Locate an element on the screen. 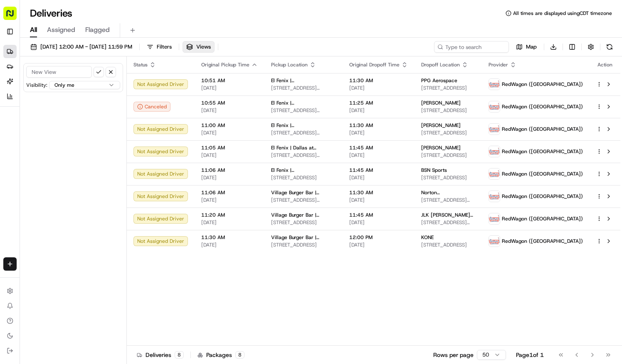 This screenshot has height=364, width=622. span: Flagged is located at coordinates (97, 30).